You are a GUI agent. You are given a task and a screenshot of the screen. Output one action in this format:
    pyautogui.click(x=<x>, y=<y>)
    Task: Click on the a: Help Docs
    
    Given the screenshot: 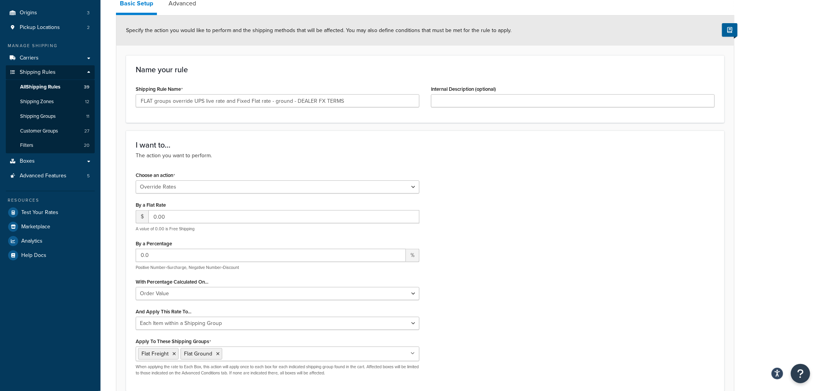 What is the action you would take?
    pyautogui.click(x=50, y=255)
    